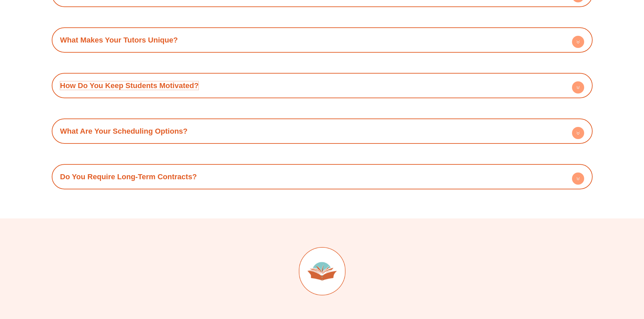 Image resolution: width=644 pixels, height=319 pixels. What do you see at coordinates (129, 86) in the screenshot?
I see `a: How Do You Keep Students Motivated?` at bounding box center [129, 86].